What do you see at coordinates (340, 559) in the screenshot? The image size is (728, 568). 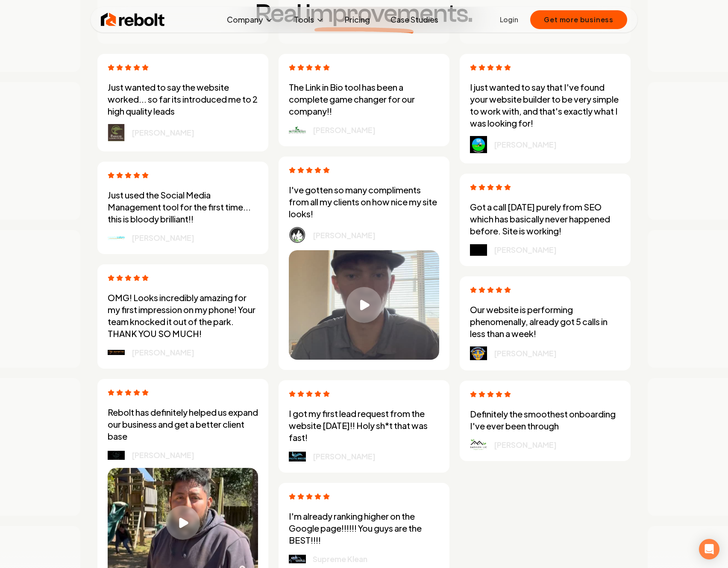 I see `p: Supreme Klean` at bounding box center [340, 559].